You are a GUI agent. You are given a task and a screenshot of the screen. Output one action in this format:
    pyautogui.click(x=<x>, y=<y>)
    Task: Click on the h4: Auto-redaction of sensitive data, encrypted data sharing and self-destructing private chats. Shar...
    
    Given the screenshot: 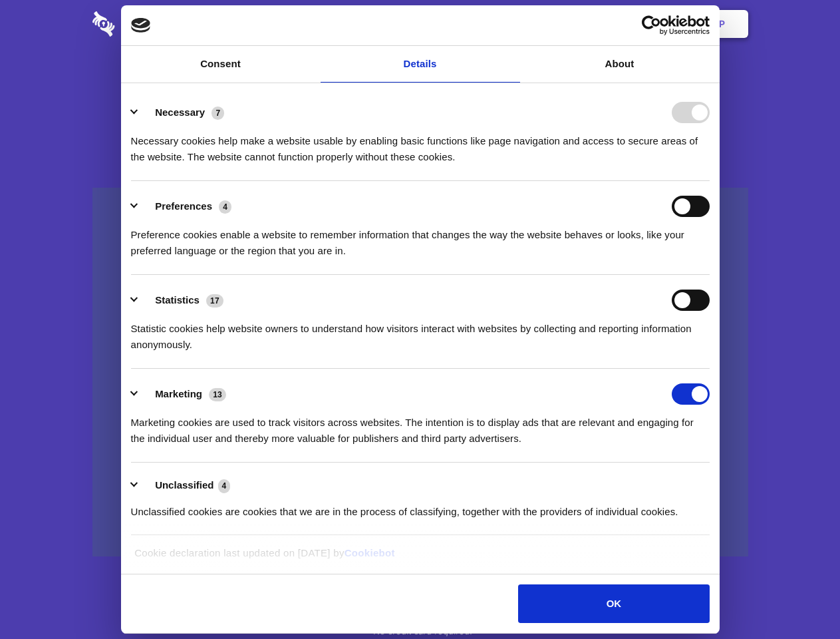 What is the action you would take?
    pyautogui.click(x=420, y=143)
    